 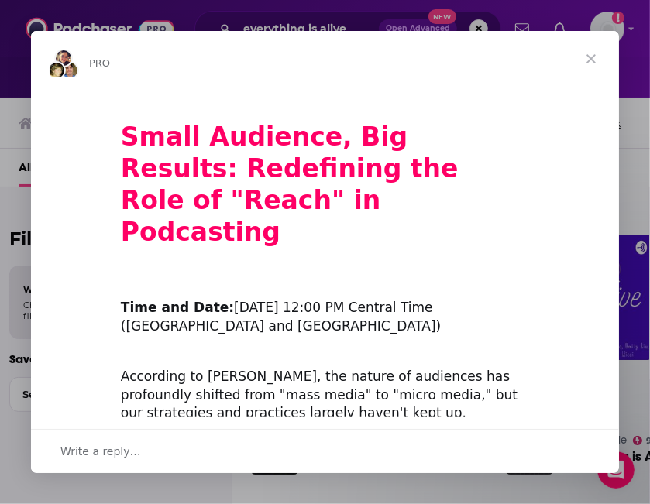 What do you see at coordinates (70, 70) in the screenshot?
I see `img: Dave avatar` at bounding box center [70, 70].